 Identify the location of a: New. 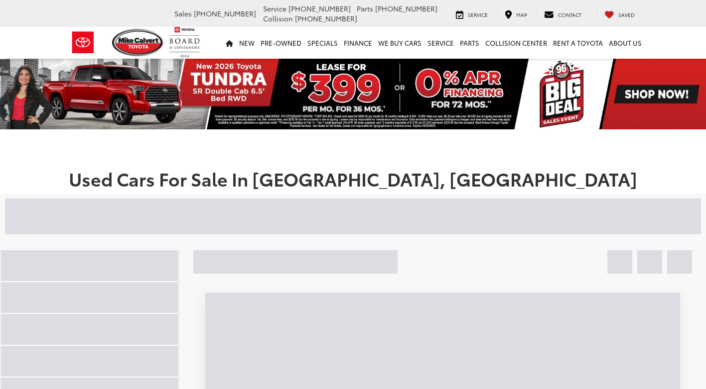
(247, 43).